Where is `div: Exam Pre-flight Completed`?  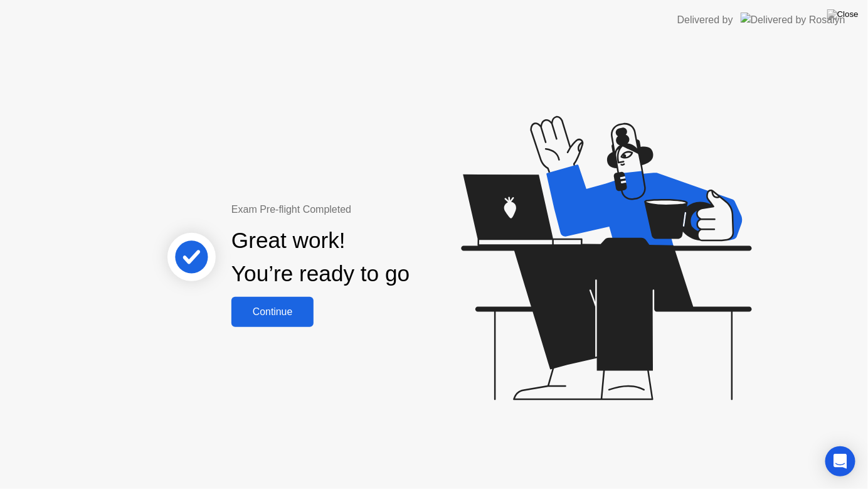 div: Exam Pre-flight Completed is located at coordinates (360, 210).